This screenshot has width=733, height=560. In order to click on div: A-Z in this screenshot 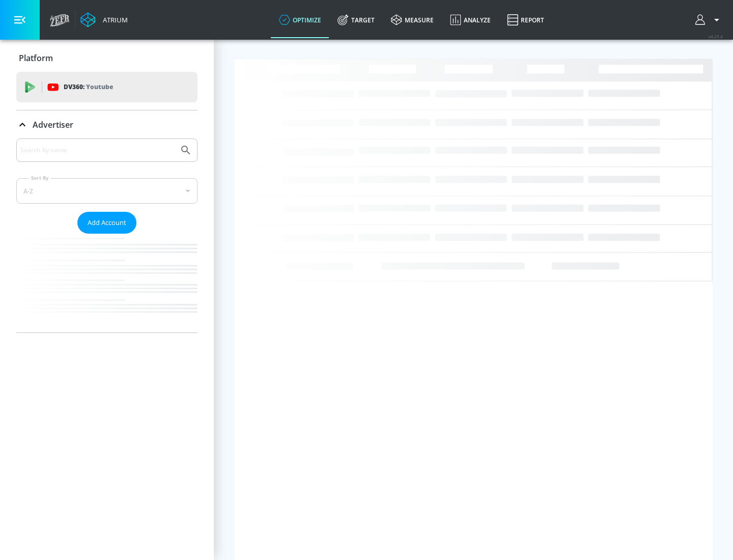, I will do `click(106, 191)`.